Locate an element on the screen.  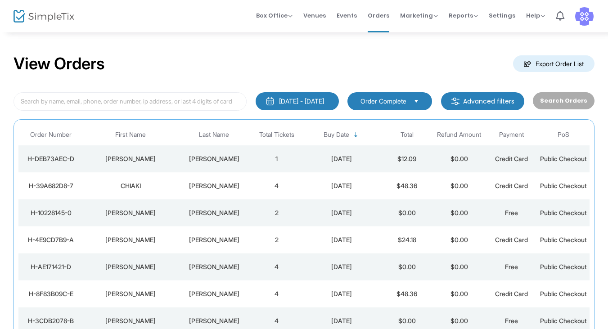
td: $24.18 is located at coordinates (407, 240).